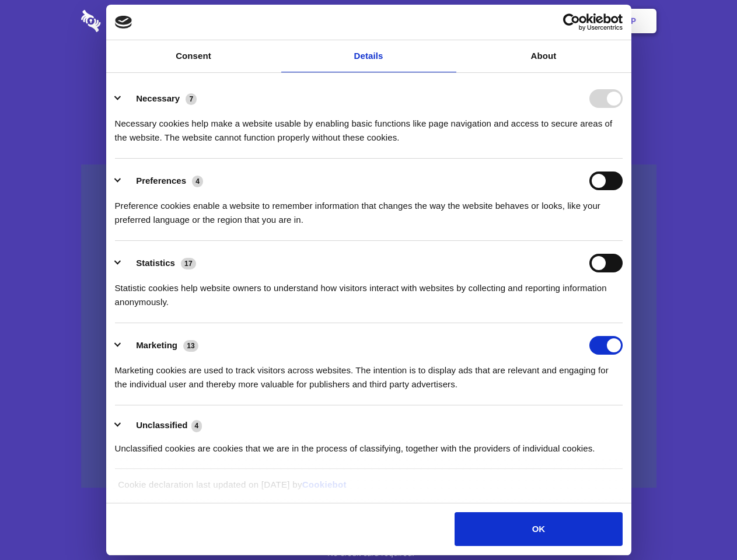 The width and height of the screenshot is (737, 560). I want to click on div: Necessary cookies help make a website usable by enabling basic functions like page navigation and..., so click(369, 126).